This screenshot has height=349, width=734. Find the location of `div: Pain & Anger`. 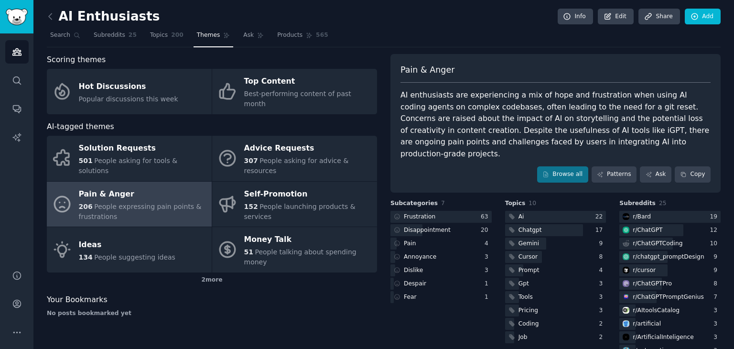

div: Pain & Anger is located at coordinates (143, 194).